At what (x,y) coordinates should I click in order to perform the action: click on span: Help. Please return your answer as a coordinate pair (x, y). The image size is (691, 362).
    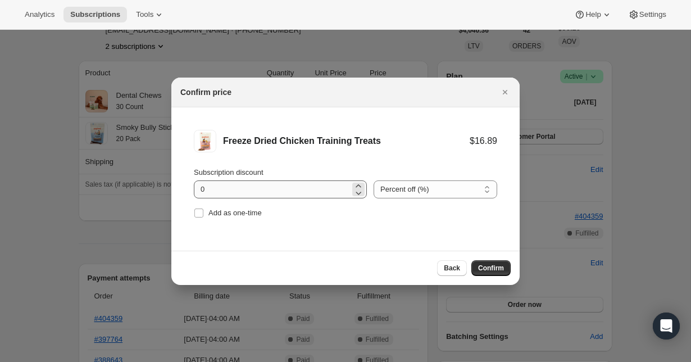
    Looking at the image, I should click on (592, 15).